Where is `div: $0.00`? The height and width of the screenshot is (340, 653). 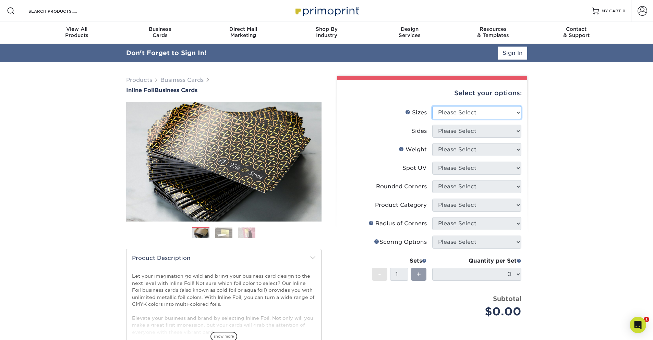 div: $0.00 is located at coordinates (479, 312).